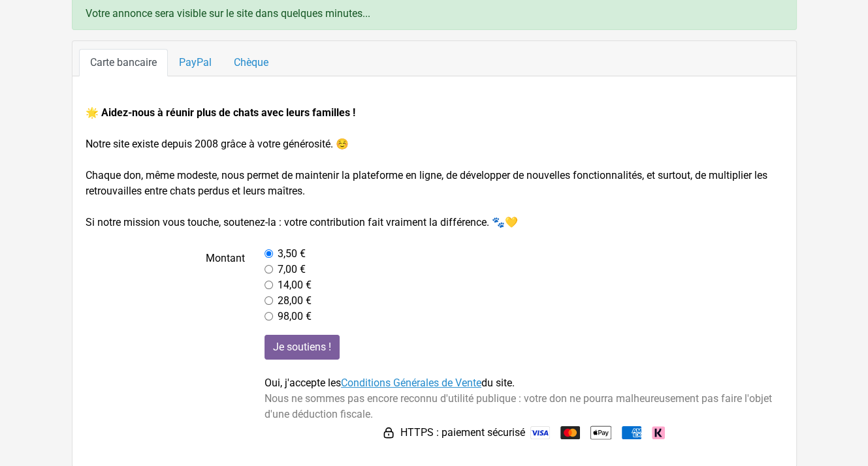 The width and height of the screenshot is (868, 466). What do you see at coordinates (463, 433) in the screenshot?
I see `span: HTTPS : paiement sécurisé` at bounding box center [463, 433].